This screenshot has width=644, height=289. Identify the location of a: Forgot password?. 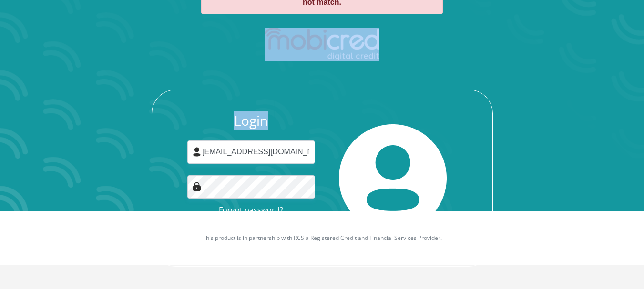
(251, 210).